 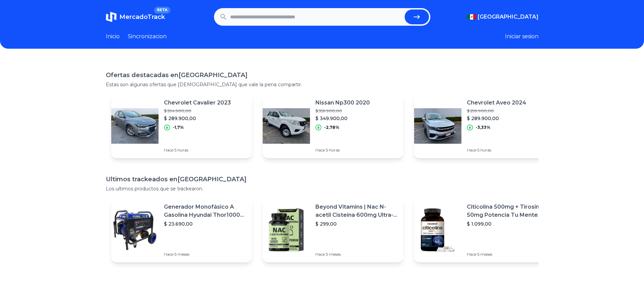 I want to click on p: $ 349.900,00, so click(x=342, y=119).